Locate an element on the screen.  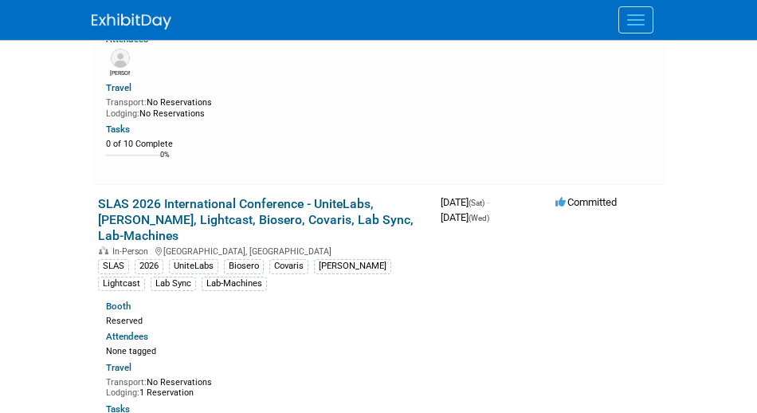
div: 2026 is located at coordinates (149, 266).